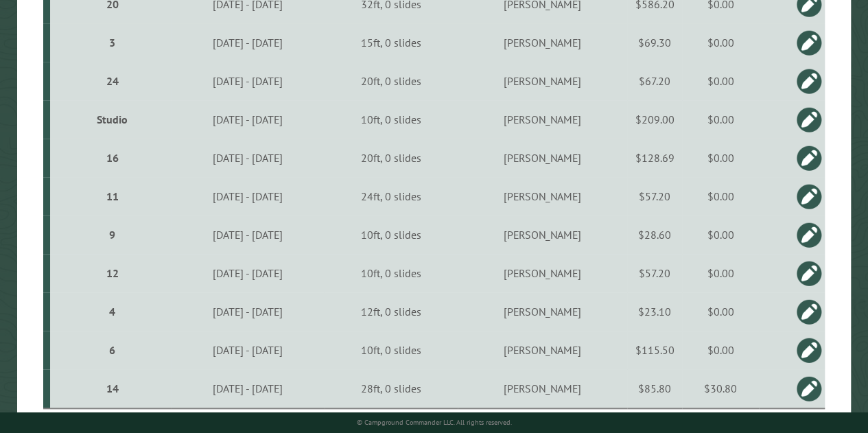  What do you see at coordinates (112, 158) in the screenshot?
I see `div: 16` at bounding box center [112, 158].